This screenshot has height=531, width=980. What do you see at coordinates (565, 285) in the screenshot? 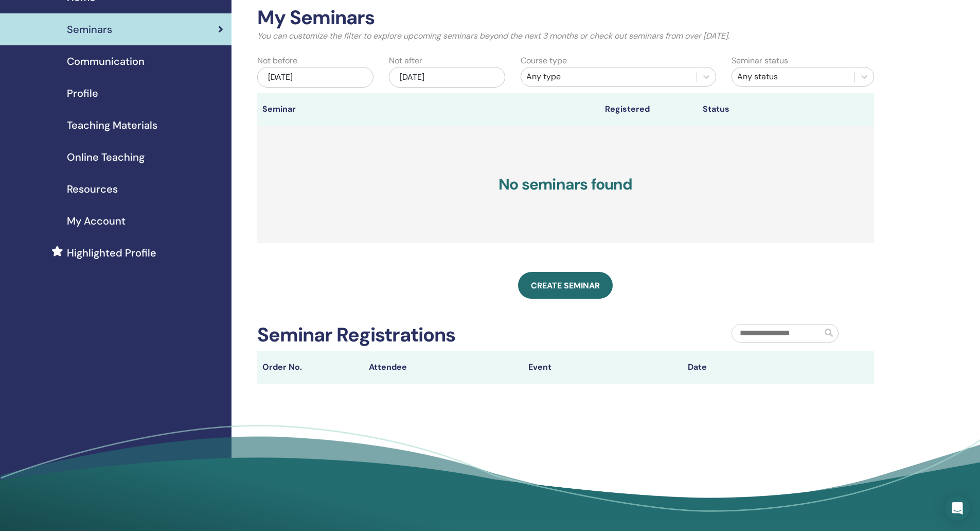
I see `span: Create seminar` at bounding box center [565, 285].